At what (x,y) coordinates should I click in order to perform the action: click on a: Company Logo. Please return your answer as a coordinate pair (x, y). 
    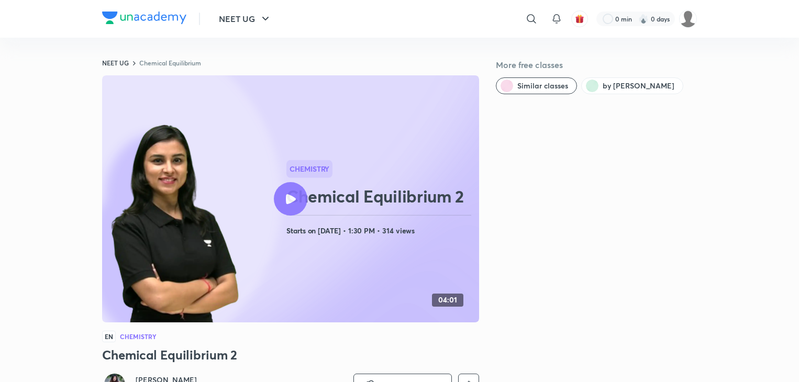
    Looking at the image, I should click on (144, 19).